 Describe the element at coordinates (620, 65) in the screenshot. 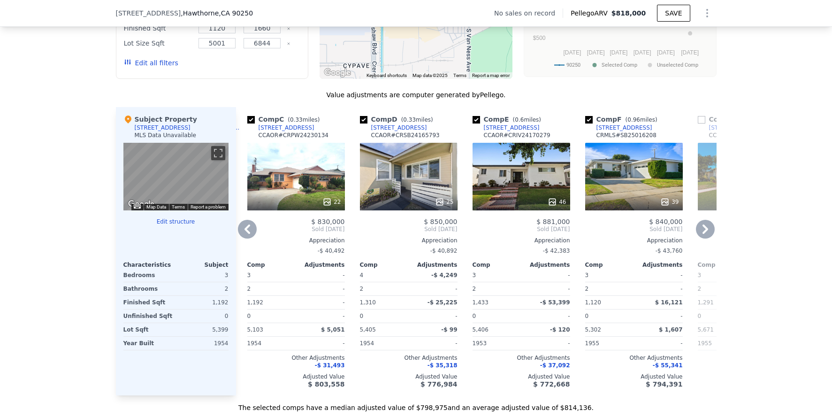

I see `text: Selected Comp` at that location.